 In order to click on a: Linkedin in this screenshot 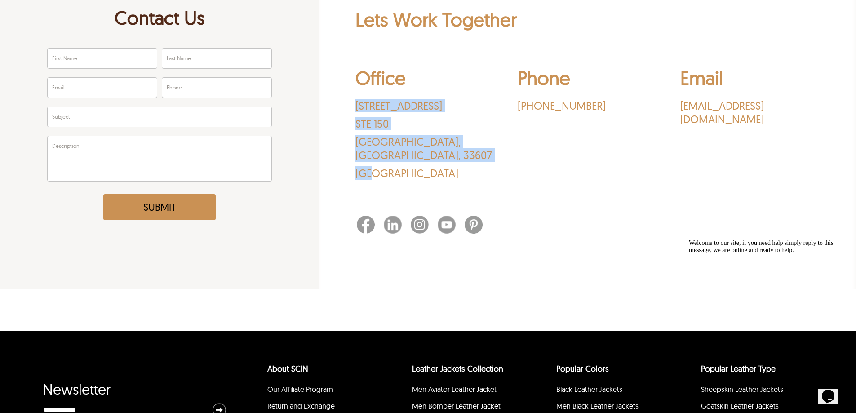, I will do `click(397, 226)`.